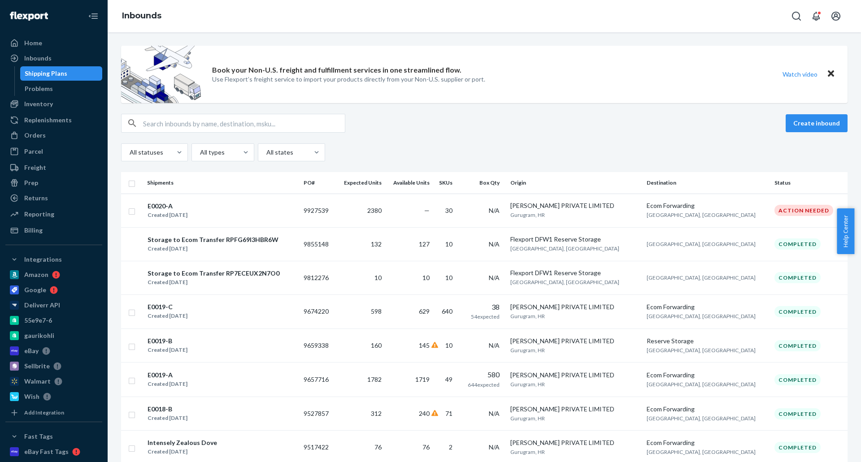 Image resolution: width=861 pixels, height=462 pixels. What do you see at coordinates (38, 321) in the screenshot?
I see `div: 55e9e7-6` at bounding box center [38, 321].